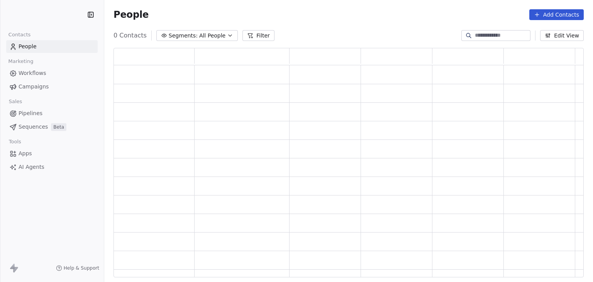  What do you see at coordinates (19, 35) in the screenshot?
I see `span: Contacts` at bounding box center [19, 35].